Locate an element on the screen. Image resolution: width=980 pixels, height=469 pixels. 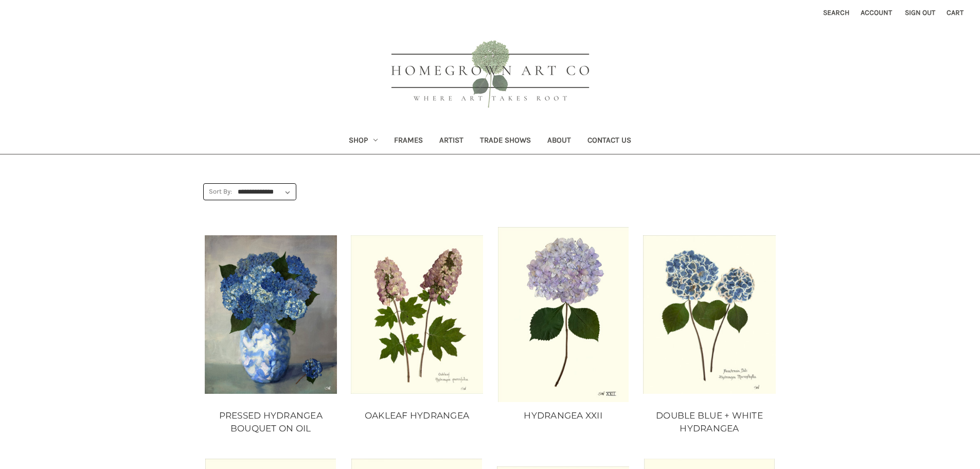
label: Sort By: is located at coordinates (219, 192).